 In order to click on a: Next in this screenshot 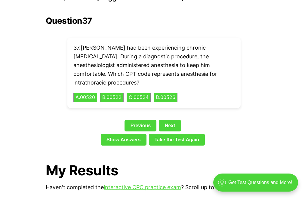, I will do `click(169, 126)`.